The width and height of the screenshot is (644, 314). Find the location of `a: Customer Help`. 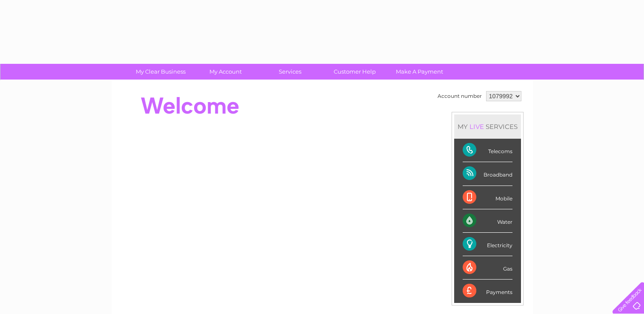

a: Customer Help is located at coordinates (354, 72).